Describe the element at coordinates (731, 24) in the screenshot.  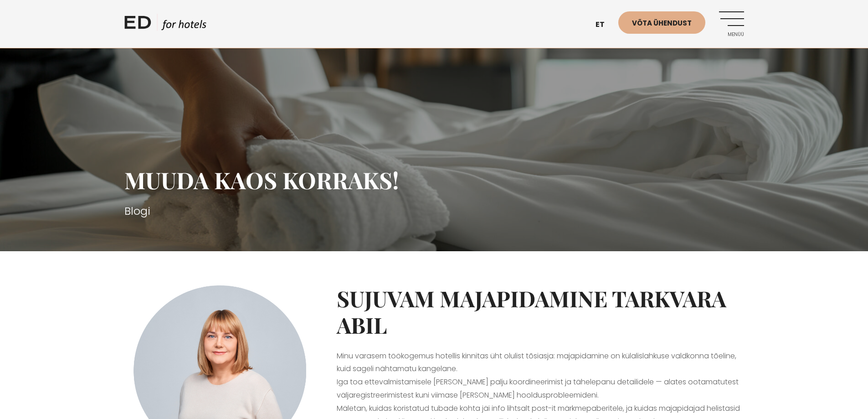
I see `a: Menüü` at that location.